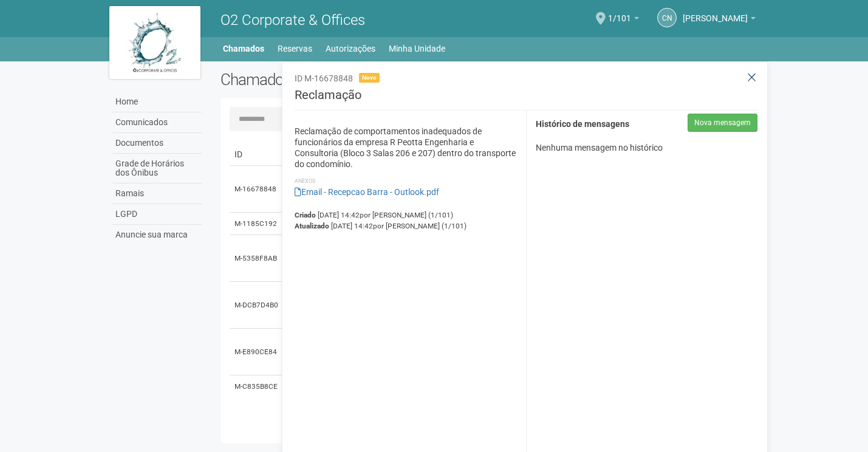 The height and width of the screenshot is (452, 868). I want to click on a: Anuncie sua marca, so click(157, 235).